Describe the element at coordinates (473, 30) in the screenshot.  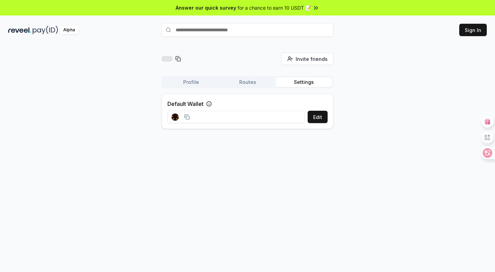
I see `button: Sign In` at that location.